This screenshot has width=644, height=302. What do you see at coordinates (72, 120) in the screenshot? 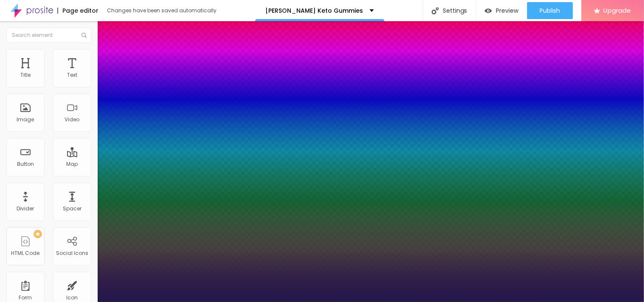
I see `div: Video` at bounding box center [72, 120].